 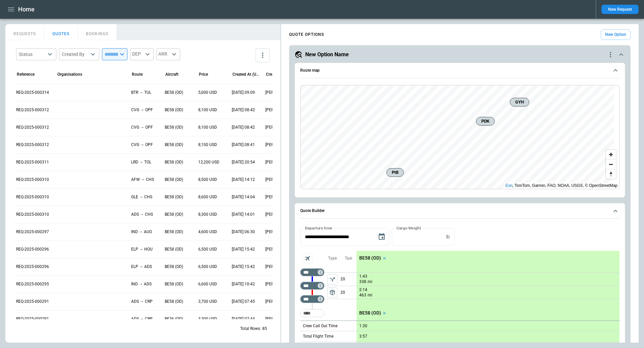 I want to click on div: Aircraft, so click(x=171, y=75).